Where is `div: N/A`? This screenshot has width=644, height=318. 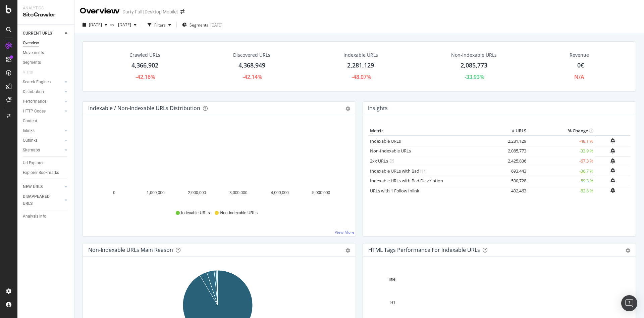
div: N/A is located at coordinates (580, 77).